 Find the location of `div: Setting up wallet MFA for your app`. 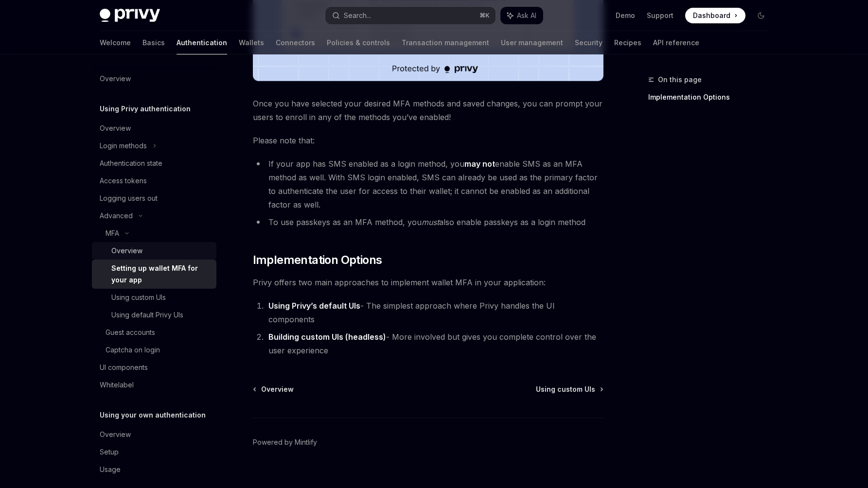

div: Setting up wallet MFA for your app is located at coordinates (161, 274).